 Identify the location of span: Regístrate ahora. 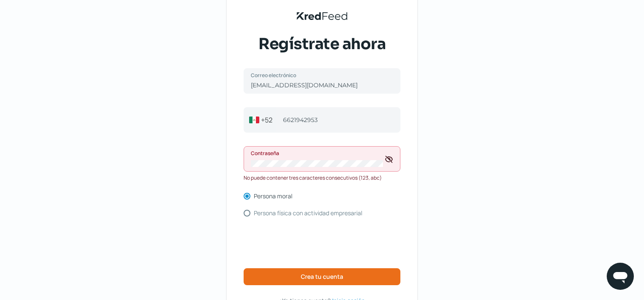
(322, 44).